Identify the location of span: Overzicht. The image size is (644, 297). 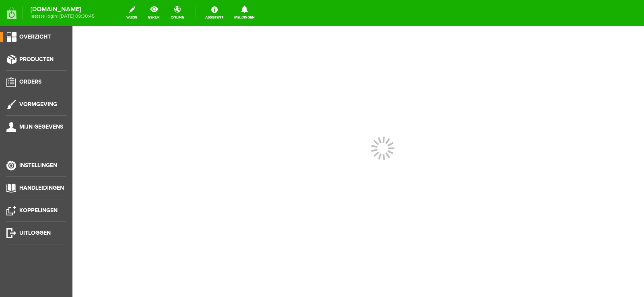
(35, 36).